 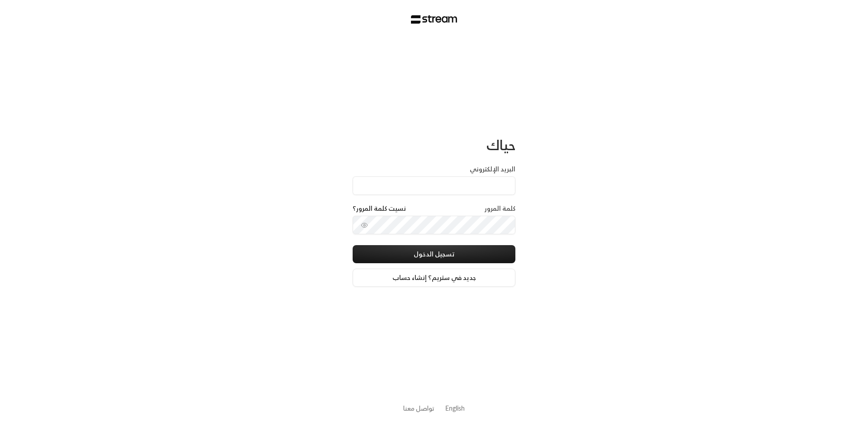 What do you see at coordinates (434, 19) in the screenshot?
I see `img: Stream Logo` at bounding box center [434, 19].